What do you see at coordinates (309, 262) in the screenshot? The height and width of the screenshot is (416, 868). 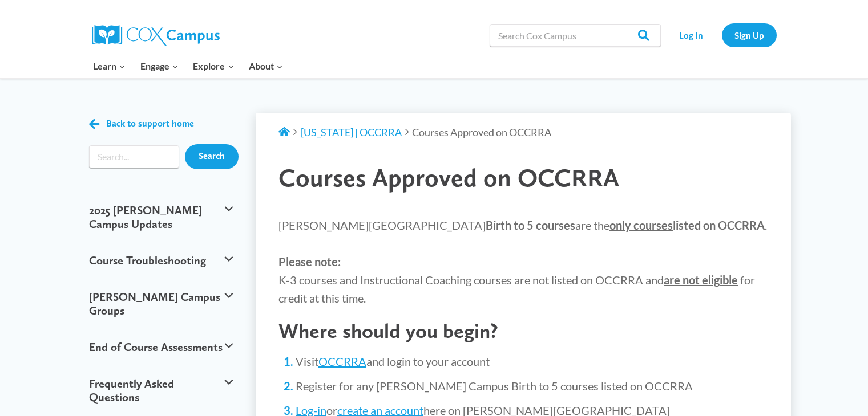 I see `strong: Please note:` at bounding box center [309, 262].